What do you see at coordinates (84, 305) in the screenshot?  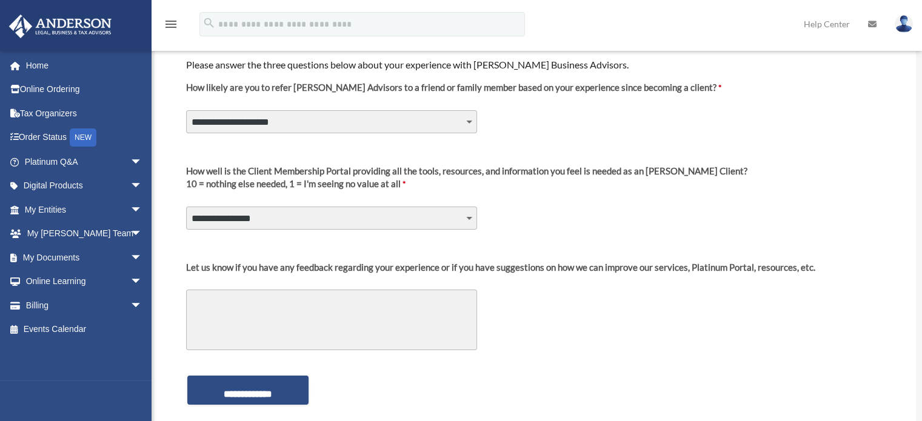 I see `a: Billingarrow_drop_down` at bounding box center [84, 305].